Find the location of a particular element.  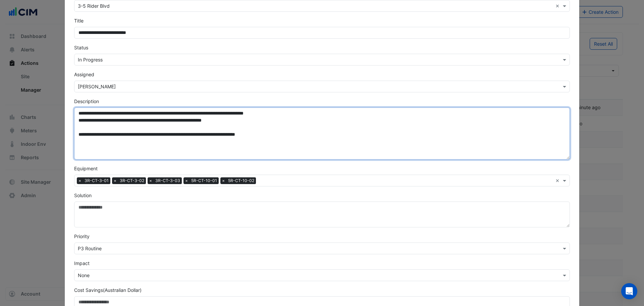

span: 5R-CT-10-01 is located at coordinates (204, 180).